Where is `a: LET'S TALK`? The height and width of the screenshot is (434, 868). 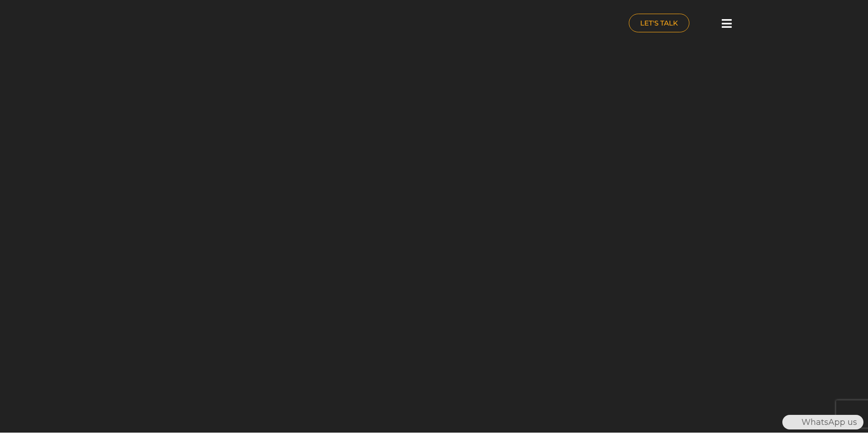
a: LET'S TALK is located at coordinates (659, 23).